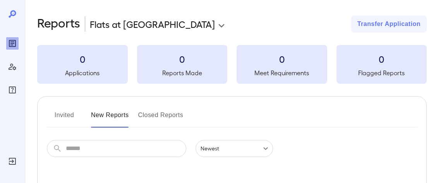 This screenshot has width=436, height=183. Describe the element at coordinates (12, 161) in the screenshot. I see `div: Log Out` at that location.